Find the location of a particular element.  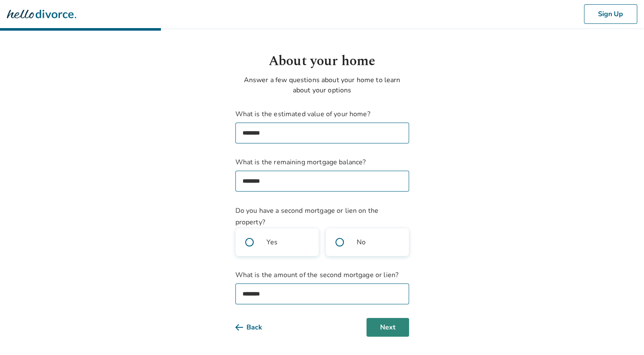

span: What is the remaining mortgage balance? is located at coordinates (322, 162).